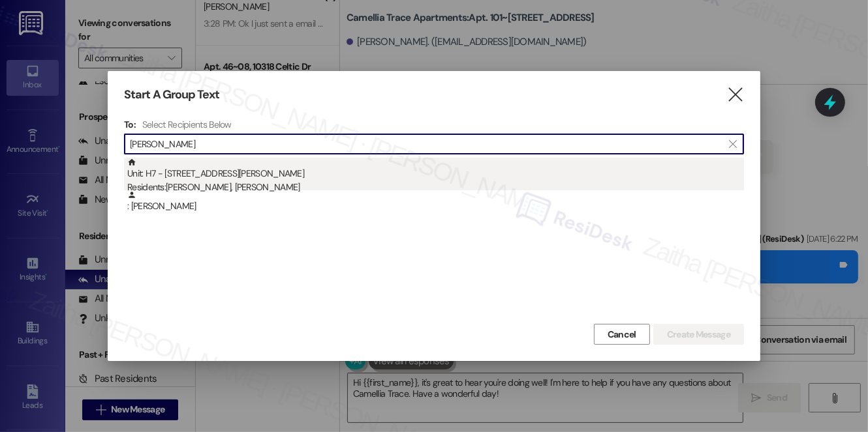  What do you see at coordinates (130, 124) in the screenshot?
I see `h3: To:` at bounding box center [130, 124].